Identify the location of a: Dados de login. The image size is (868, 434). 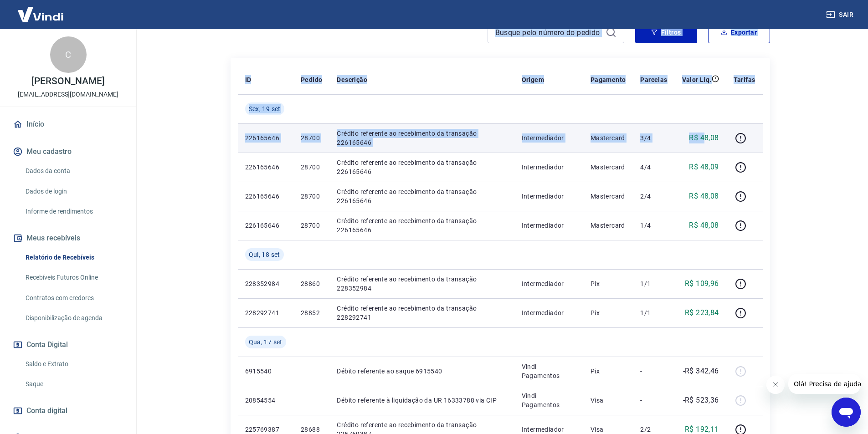
(73, 191).